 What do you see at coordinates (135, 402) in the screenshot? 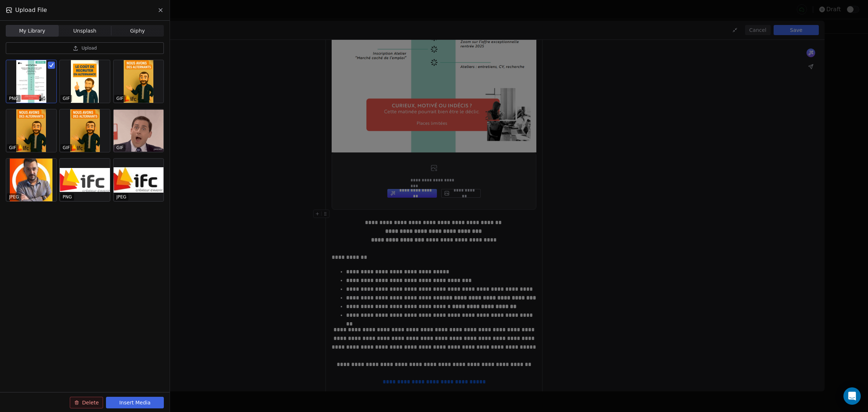
I see `button: Insert Media` at bounding box center [135, 402].